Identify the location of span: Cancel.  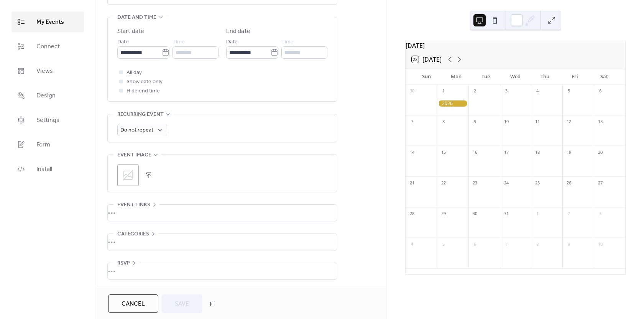
(133, 304).